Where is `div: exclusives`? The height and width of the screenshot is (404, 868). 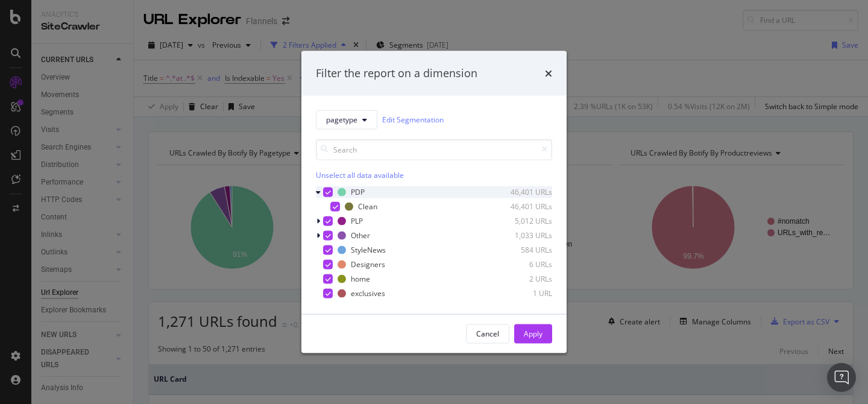
div: exclusives is located at coordinates (368, 293).